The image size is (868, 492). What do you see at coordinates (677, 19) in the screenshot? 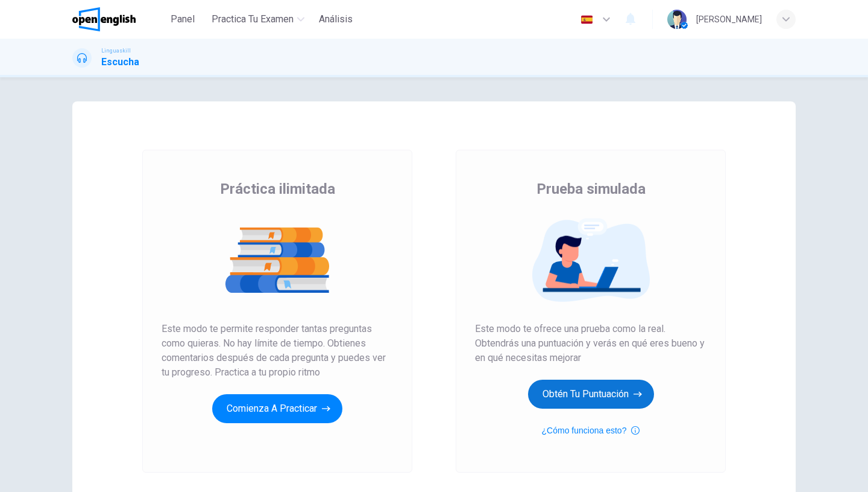
I see `img: Profile picture` at bounding box center [677, 19].